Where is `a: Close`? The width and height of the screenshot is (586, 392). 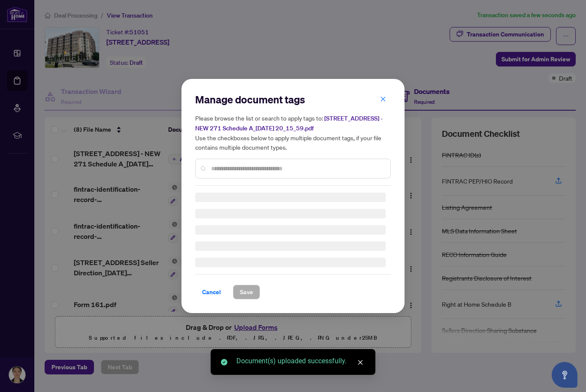 a: Close is located at coordinates (360, 362).